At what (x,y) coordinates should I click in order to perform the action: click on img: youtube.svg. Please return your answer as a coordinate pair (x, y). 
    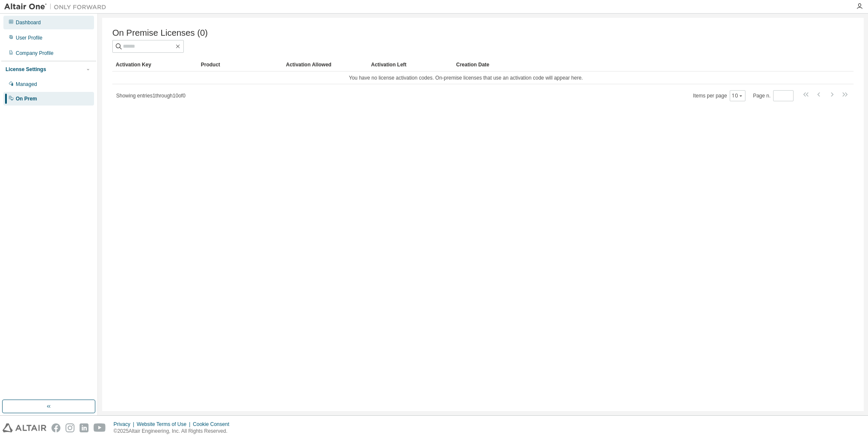
    Looking at the image, I should click on (100, 428).